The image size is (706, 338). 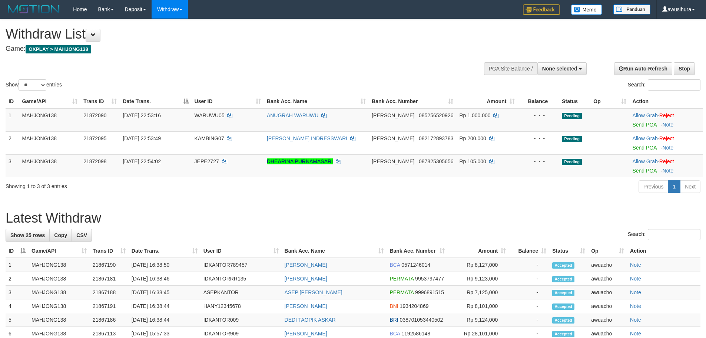 What do you see at coordinates (109, 250) in the screenshot?
I see `th: Trans ID: activate to sort column ascending` at bounding box center [109, 250].